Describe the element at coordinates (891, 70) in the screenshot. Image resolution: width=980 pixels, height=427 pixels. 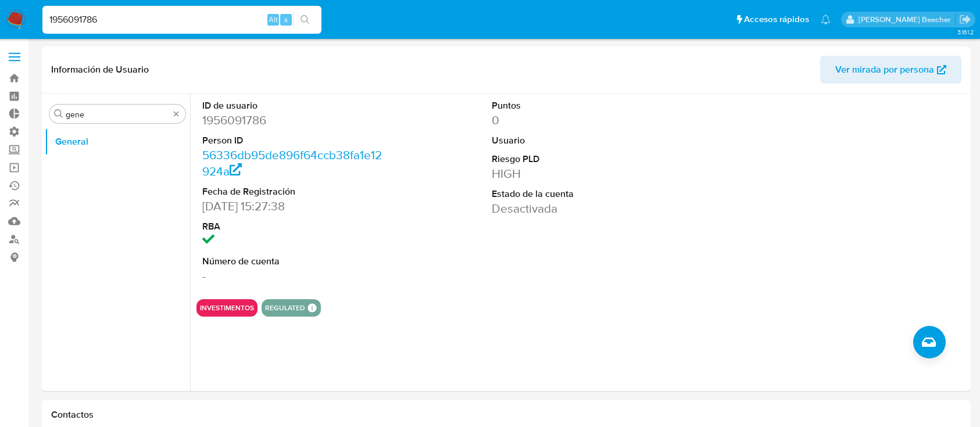
I see `button: Ver mirada por persona` at that location.